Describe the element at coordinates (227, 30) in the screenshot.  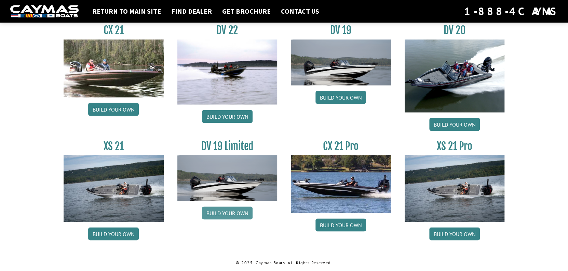
I see `h3: DV 22` at that location.